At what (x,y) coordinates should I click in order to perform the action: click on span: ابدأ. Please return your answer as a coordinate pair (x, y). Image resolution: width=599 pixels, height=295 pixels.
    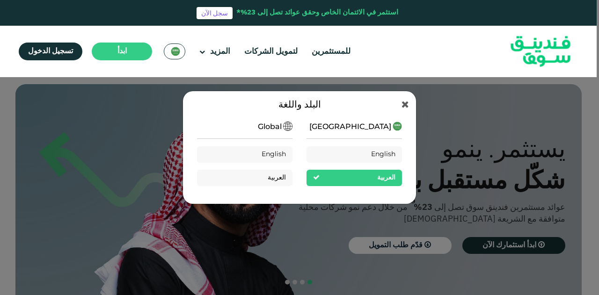
    Looking at the image, I should click on (122, 51).